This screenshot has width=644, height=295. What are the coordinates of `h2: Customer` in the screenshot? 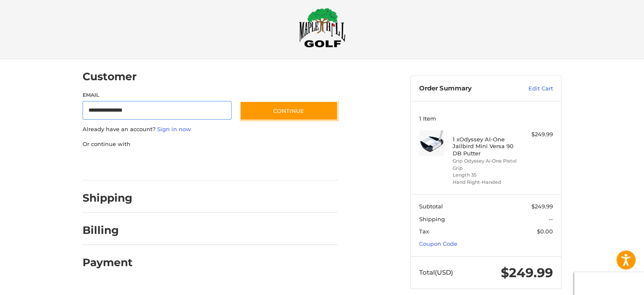 It's located at (110, 76).